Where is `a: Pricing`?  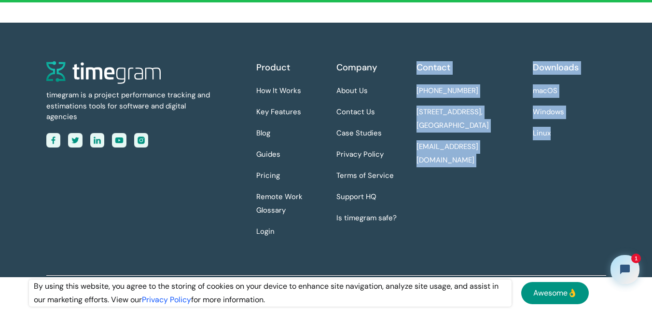 a: Pricing is located at coordinates (268, 176).